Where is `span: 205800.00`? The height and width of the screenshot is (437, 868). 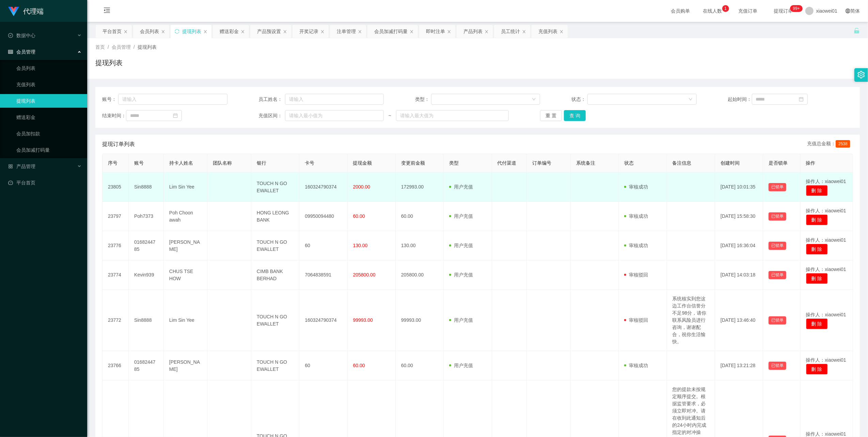
span: 205800.00 is located at coordinates (364, 275).